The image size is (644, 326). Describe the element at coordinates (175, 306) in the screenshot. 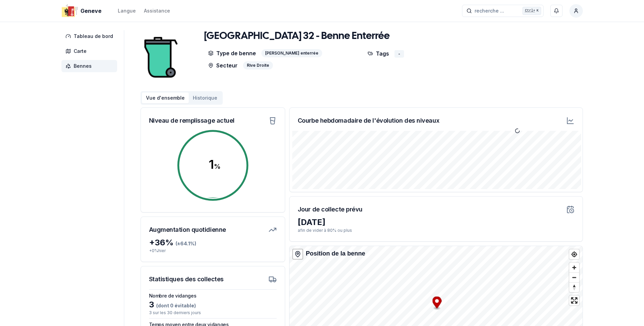

I see `span: (dont 0 évitable)` at that location.